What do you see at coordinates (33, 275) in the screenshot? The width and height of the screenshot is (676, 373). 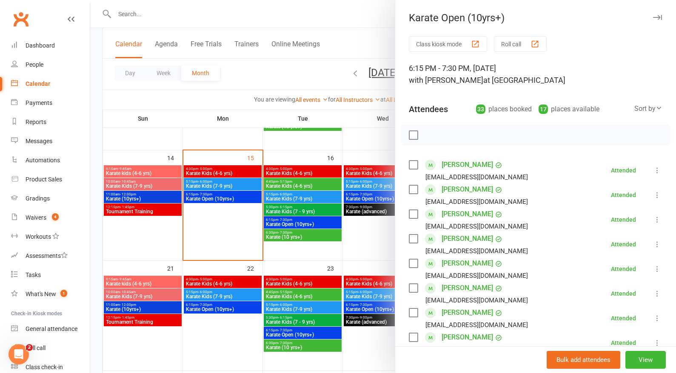 I see `div: Tasks` at bounding box center [33, 275].